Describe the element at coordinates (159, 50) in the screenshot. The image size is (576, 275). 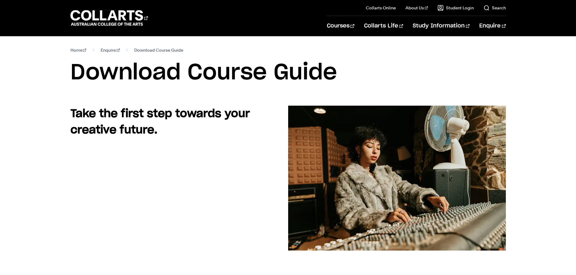
I see `span: Download Course Guide` at that location.